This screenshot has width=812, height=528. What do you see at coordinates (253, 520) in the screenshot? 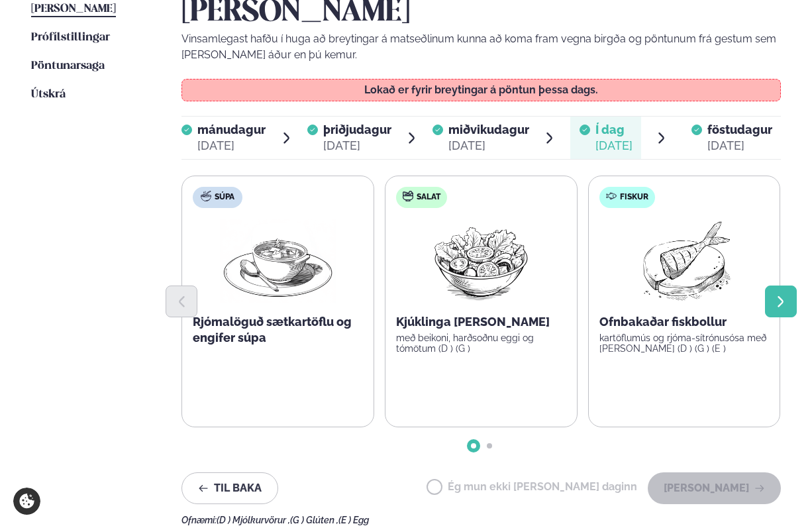
I see `span: (D ) Mjólkurvörur ,` at bounding box center [253, 520].